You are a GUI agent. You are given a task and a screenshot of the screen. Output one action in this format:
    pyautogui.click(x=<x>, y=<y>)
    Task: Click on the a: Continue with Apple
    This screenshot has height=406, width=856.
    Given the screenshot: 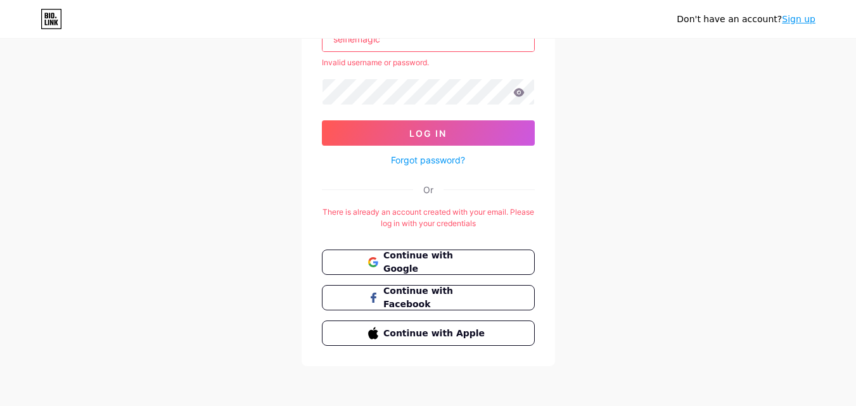 What is the action you would take?
    pyautogui.click(x=428, y=333)
    